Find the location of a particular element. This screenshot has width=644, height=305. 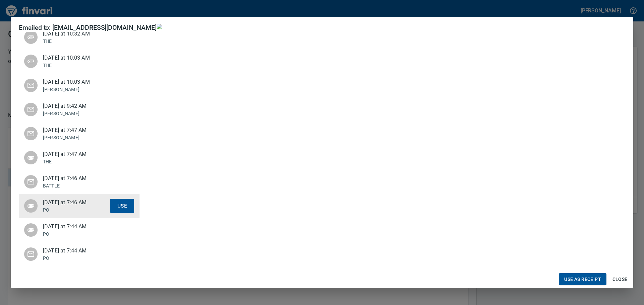

span: Use as Receipt is located at coordinates (583, 279).